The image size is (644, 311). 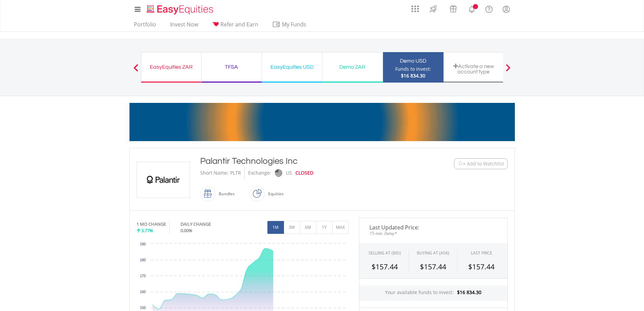 What do you see at coordinates (322, 122) in the screenshot?
I see `img: EasyMortage Promotion Banner` at bounding box center [322, 122].